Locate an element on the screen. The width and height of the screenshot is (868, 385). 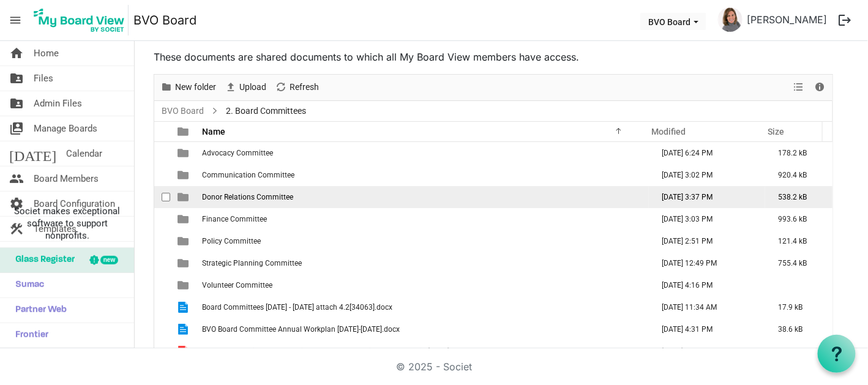
span: switch_account is located at coordinates (17, 129).